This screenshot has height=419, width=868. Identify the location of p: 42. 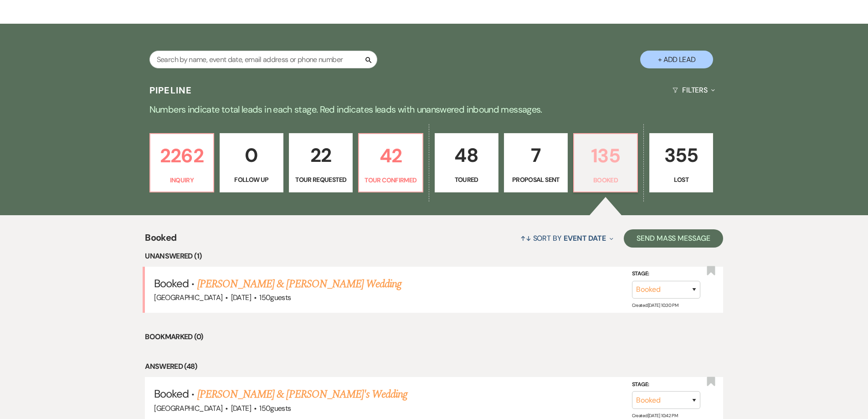
(390, 156).